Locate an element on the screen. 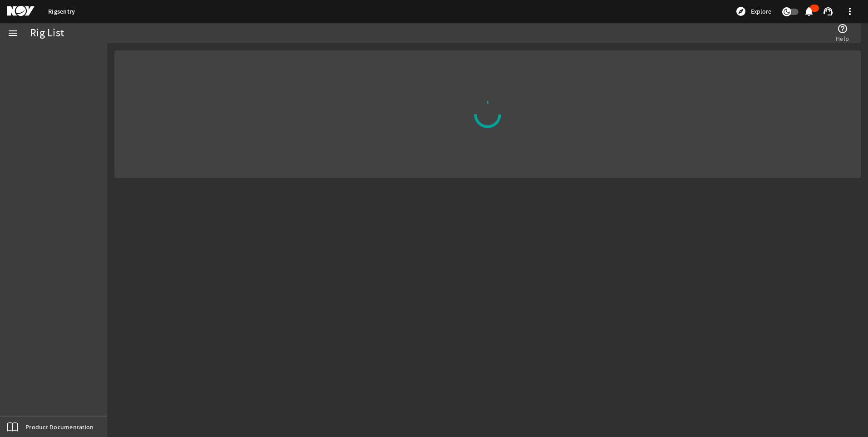 Image resolution: width=868 pixels, height=437 pixels. span: Explore is located at coordinates (761, 11).